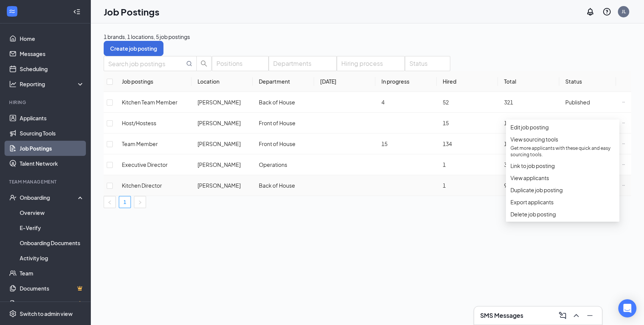 This screenshot has width=644, height=325. What do you see at coordinates (52, 303) in the screenshot?
I see `a: SurveysCrown` at bounding box center [52, 303].